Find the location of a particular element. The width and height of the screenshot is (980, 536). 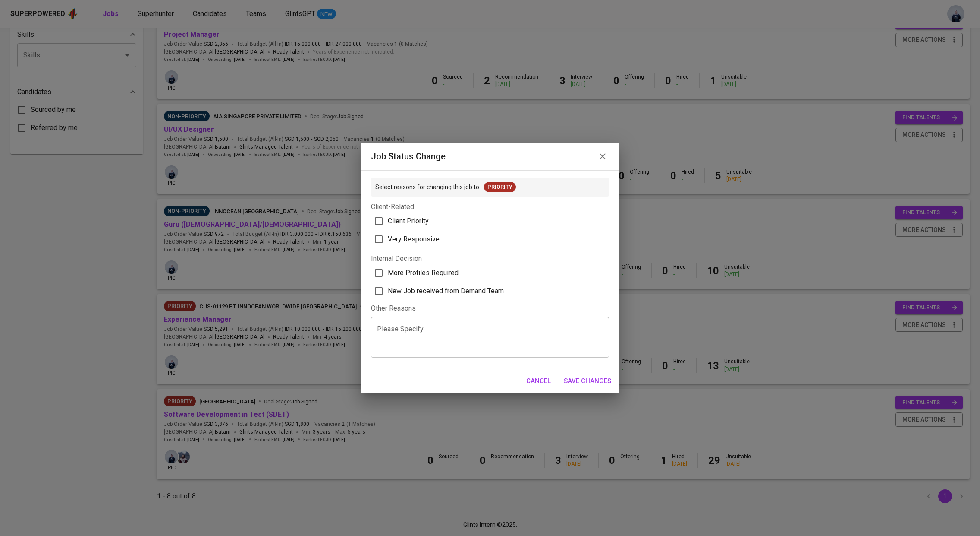

p: Select reasons for changing this job to: is located at coordinates (428, 187).